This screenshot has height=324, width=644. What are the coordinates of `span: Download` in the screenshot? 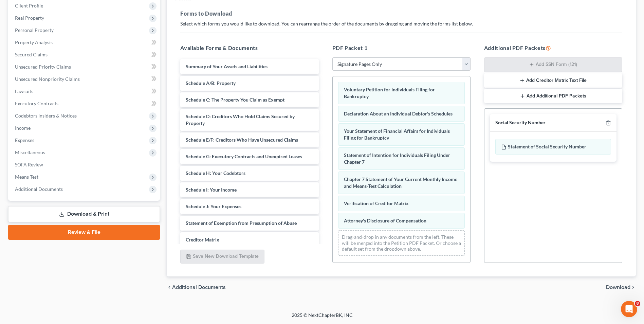 It's located at (618, 287).